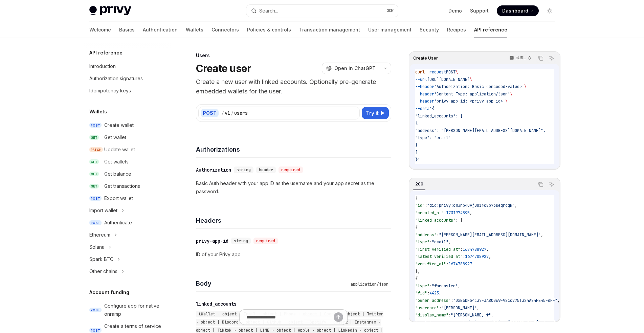 The image size is (644, 333). I want to click on a: POSTCreate wallet, so click(128, 125).